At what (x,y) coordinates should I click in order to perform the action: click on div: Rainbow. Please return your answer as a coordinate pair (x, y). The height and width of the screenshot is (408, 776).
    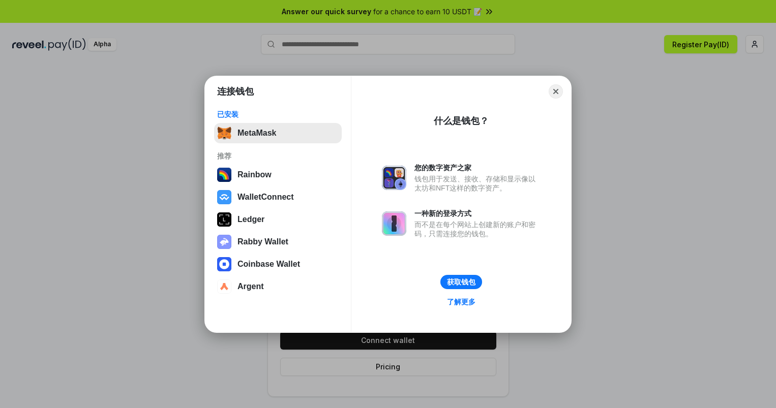
    Looking at the image, I should click on (254, 175).